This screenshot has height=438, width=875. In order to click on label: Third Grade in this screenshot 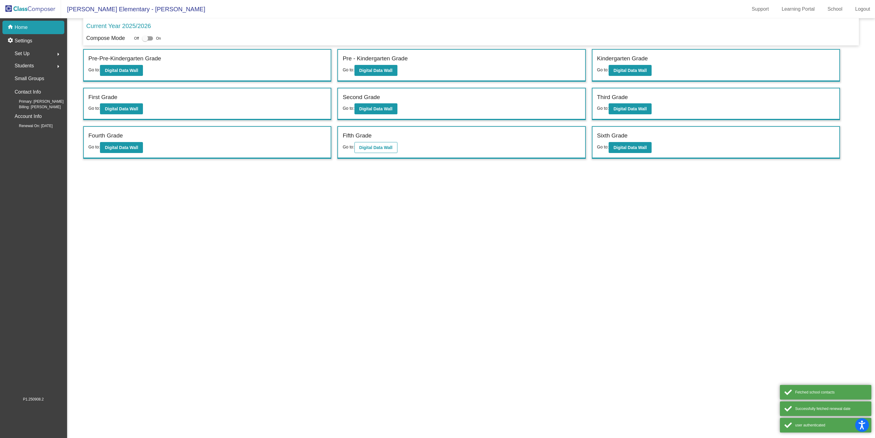, I will do `click(612, 97)`.